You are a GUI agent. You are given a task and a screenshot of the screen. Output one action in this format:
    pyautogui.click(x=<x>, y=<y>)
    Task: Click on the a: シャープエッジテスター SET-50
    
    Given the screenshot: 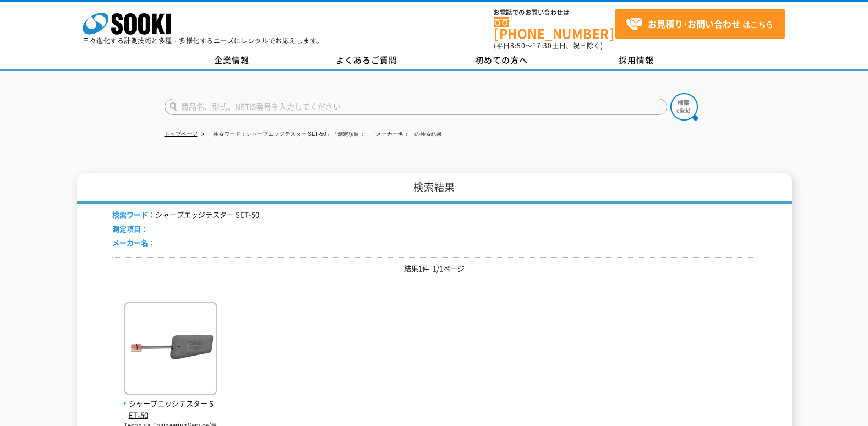 What is the action you would take?
    pyautogui.click(x=170, y=404)
    